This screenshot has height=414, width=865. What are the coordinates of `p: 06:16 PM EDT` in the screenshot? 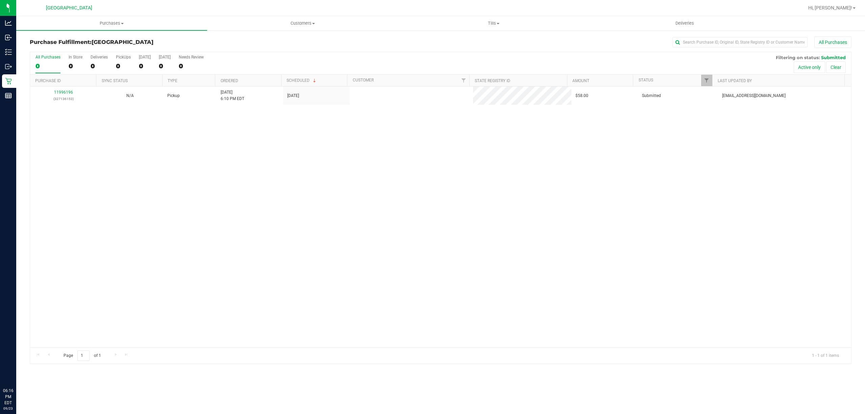 It's located at (8, 397).